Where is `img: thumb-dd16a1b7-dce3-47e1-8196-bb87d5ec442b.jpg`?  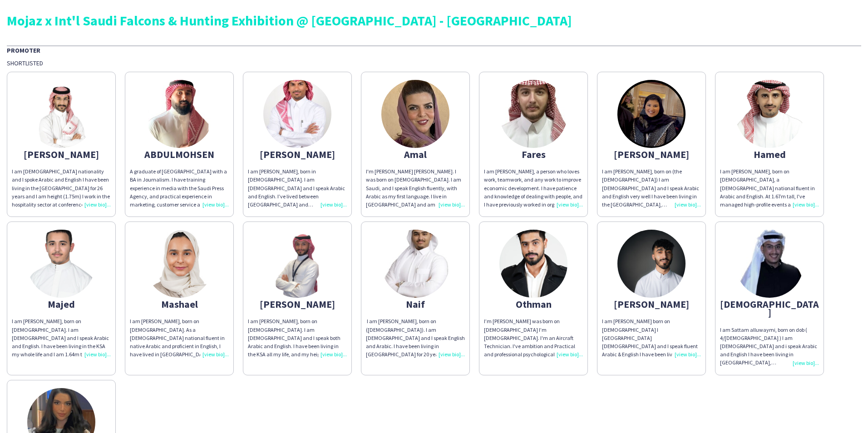
img: thumb-dd16a1b7-dce3-47e1-8196-bb87d5ec442b.jpg is located at coordinates (61, 264).